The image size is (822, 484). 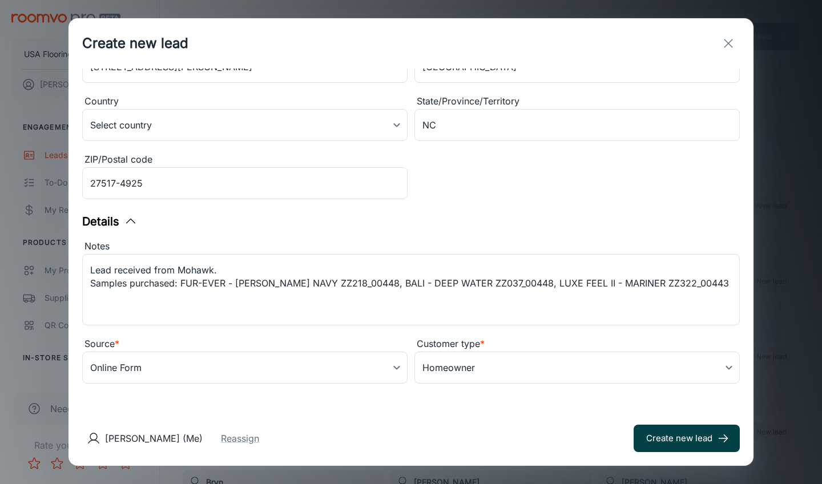 I want to click on div: Country, so click(x=245, y=102).